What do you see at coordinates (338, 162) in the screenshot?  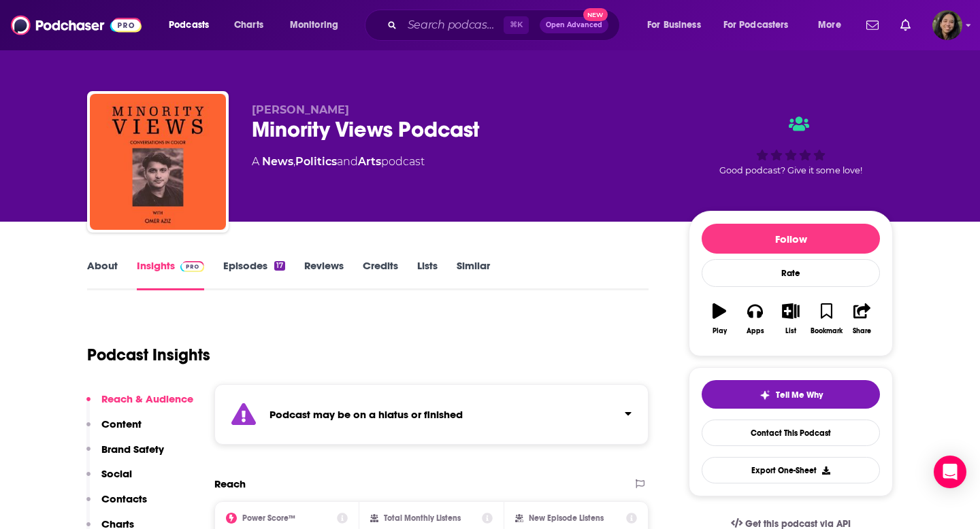 I see `div: A podcast` at bounding box center [338, 162].